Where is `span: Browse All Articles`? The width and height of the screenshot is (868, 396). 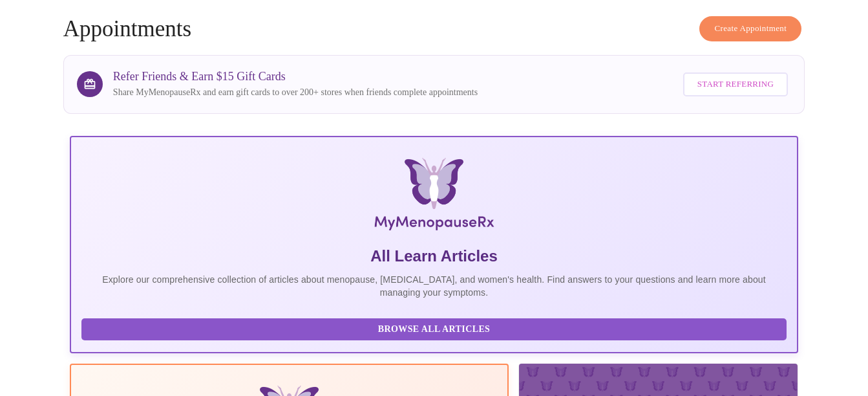
span: Browse All Articles is located at coordinates (434, 329).